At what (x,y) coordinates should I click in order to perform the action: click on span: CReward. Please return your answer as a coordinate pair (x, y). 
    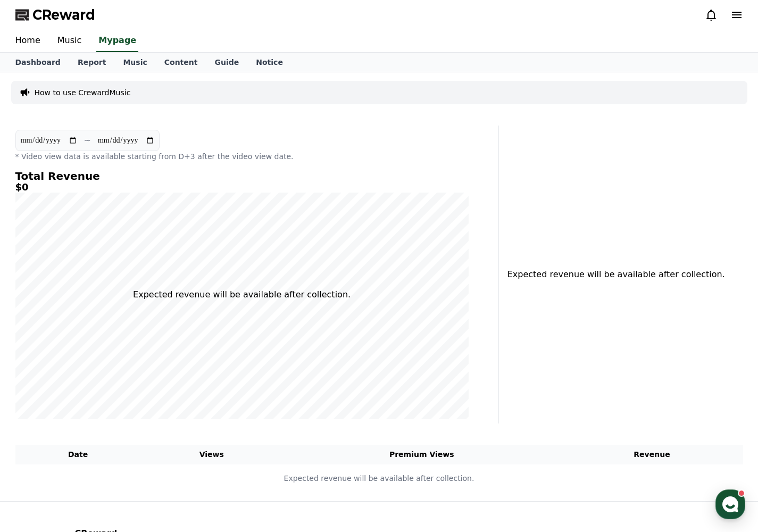
    Looking at the image, I should click on (64, 15).